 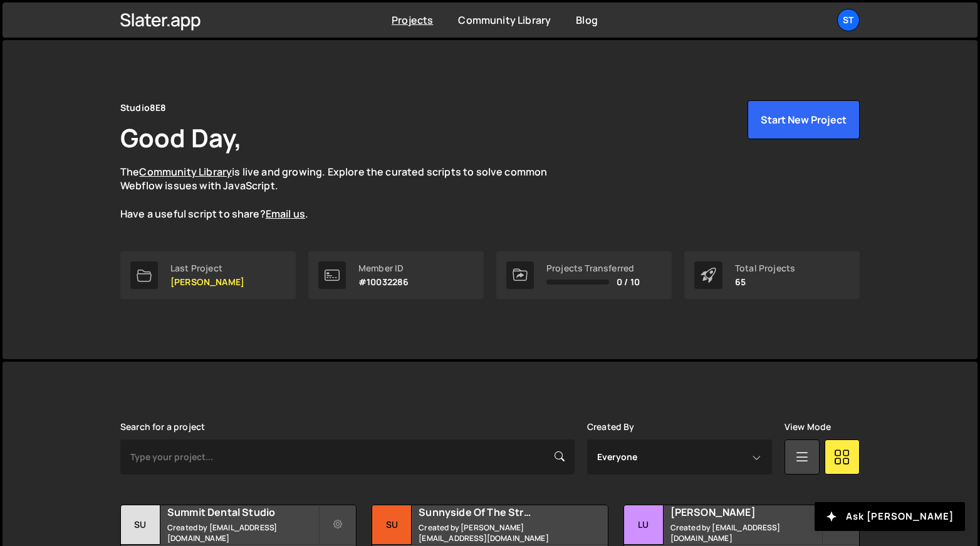 What do you see at coordinates (765, 282) in the screenshot?
I see `p: 65` at bounding box center [765, 282].